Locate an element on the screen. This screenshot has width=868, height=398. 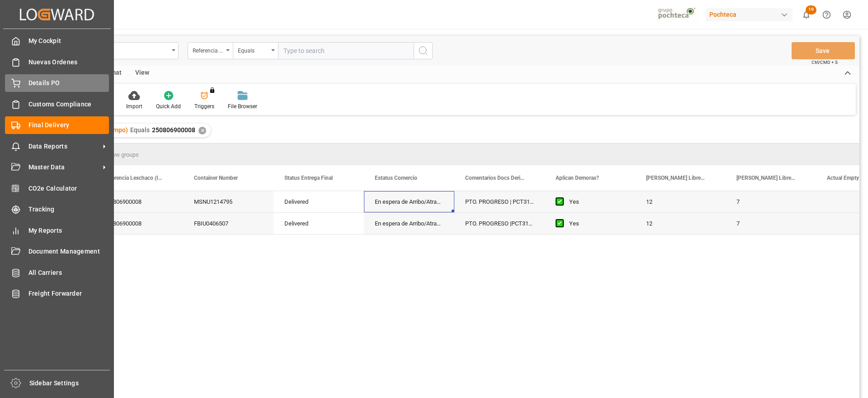
span: 19 is located at coordinates (811, 10).